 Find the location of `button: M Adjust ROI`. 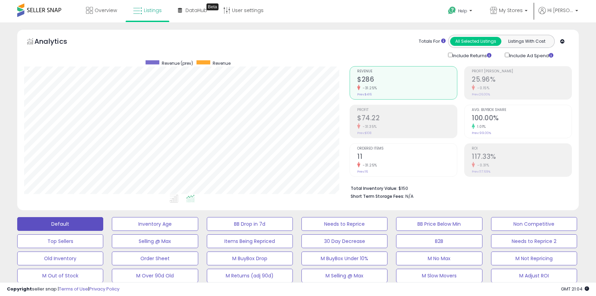

button: M Adjust ROI is located at coordinates (534, 275).